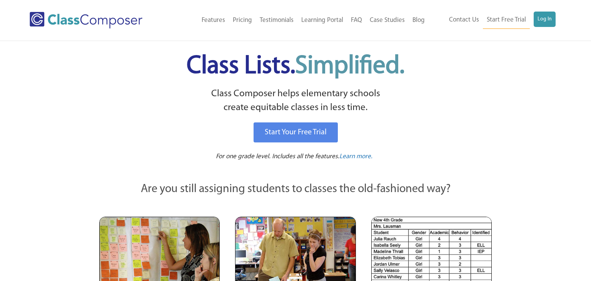 This screenshot has height=281, width=591. I want to click on a: Start Your Free Trial, so click(295, 132).